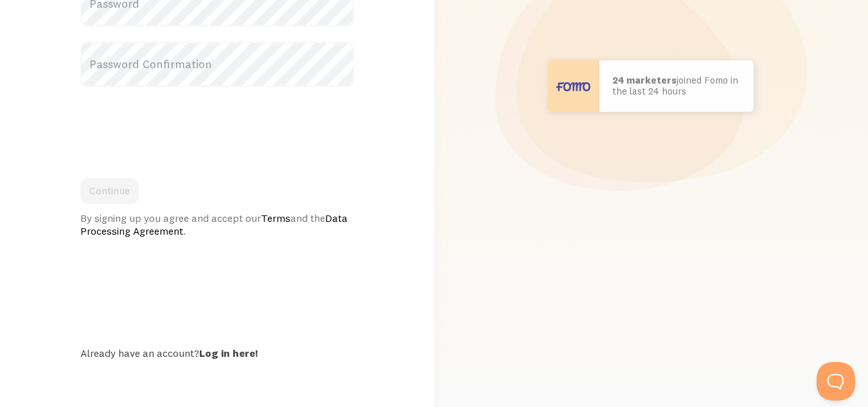 This screenshot has width=868, height=407. What do you see at coordinates (644, 80) in the screenshot?
I see `b: 24 marketers` at bounding box center [644, 80].